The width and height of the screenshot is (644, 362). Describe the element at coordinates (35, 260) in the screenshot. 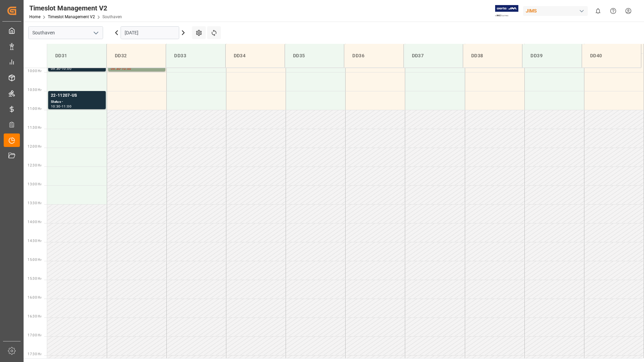

I see `span: 15:00 Hr` at that location.